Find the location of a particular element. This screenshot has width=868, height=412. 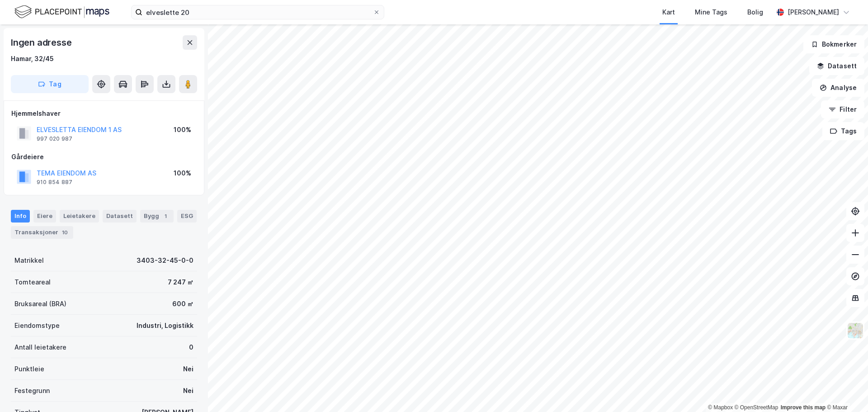

div: Eiendomstype is located at coordinates (37, 326).